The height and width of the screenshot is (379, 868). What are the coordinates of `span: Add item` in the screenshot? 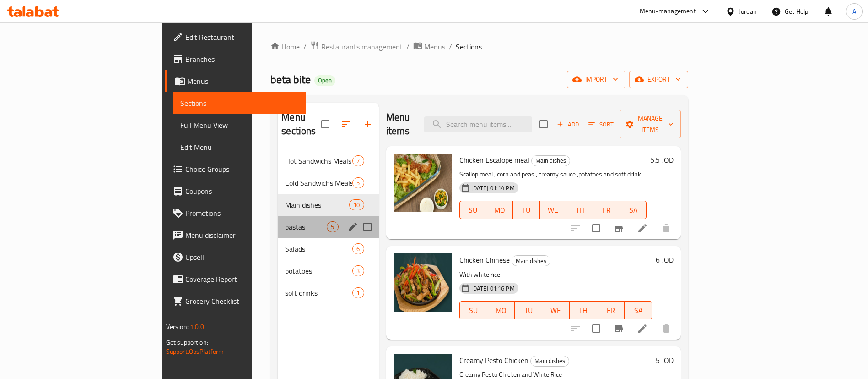 It's located at (568, 124).